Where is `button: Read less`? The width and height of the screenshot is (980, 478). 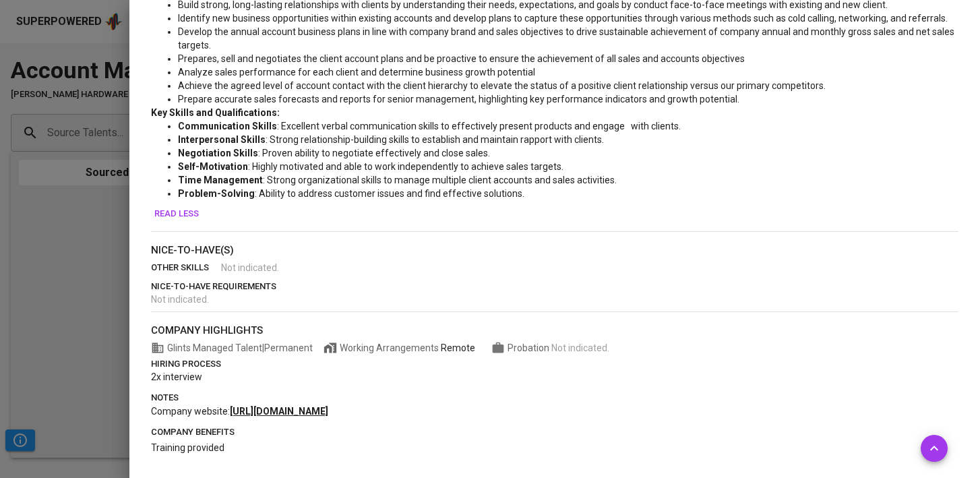 button: Read less is located at coordinates (177, 214).